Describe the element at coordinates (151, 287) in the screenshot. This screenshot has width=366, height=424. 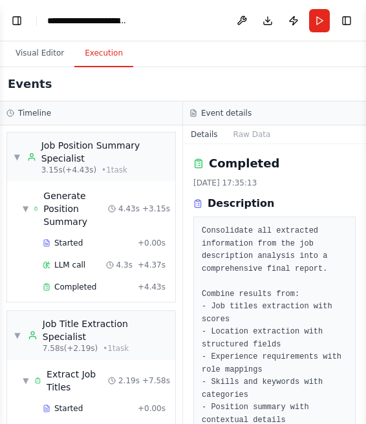
I see `span: + 4.43s` at that location.